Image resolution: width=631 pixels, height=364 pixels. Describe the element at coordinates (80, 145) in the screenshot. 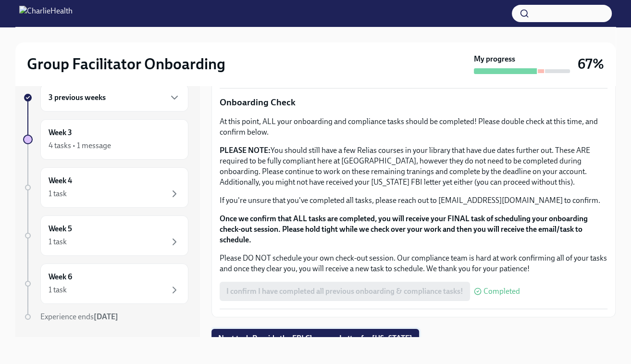

I see `div: 4 tasks • 1 message` at that location.